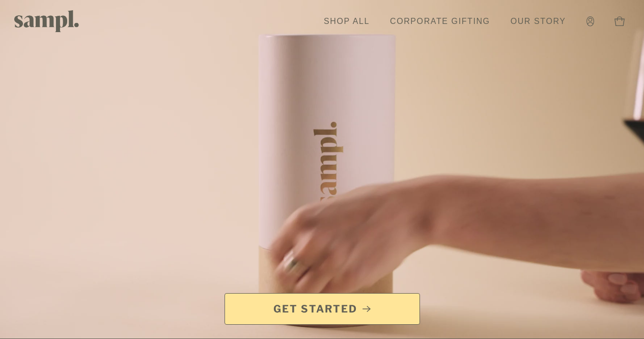 The image size is (644, 339). I want to click on a: Corporate Gifting, so click(440, 21).